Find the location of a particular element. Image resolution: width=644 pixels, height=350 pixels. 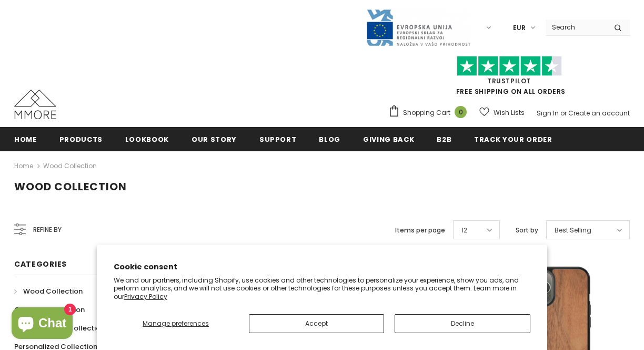

span: Lookbook is located at coordinates (147, 139).